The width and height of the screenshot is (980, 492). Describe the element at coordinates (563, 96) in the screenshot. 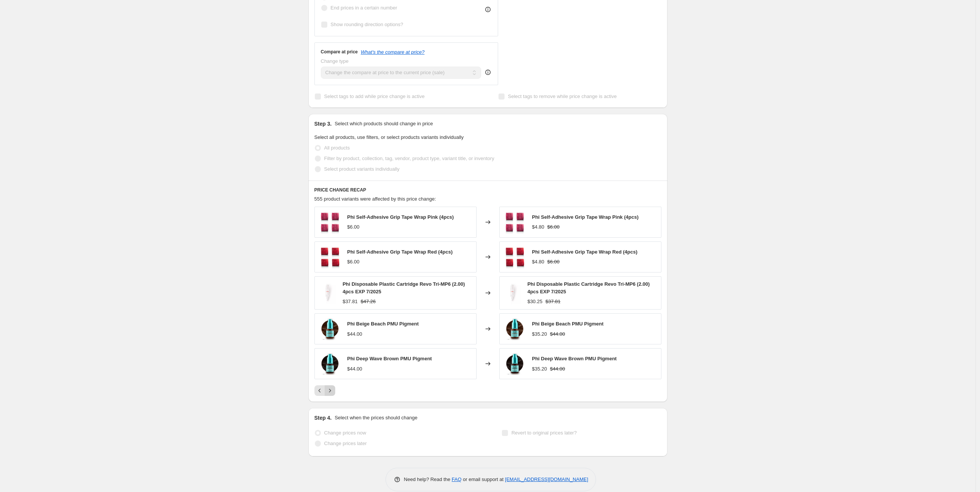

I see `span: Select tags to remove while price change is active` at that location.